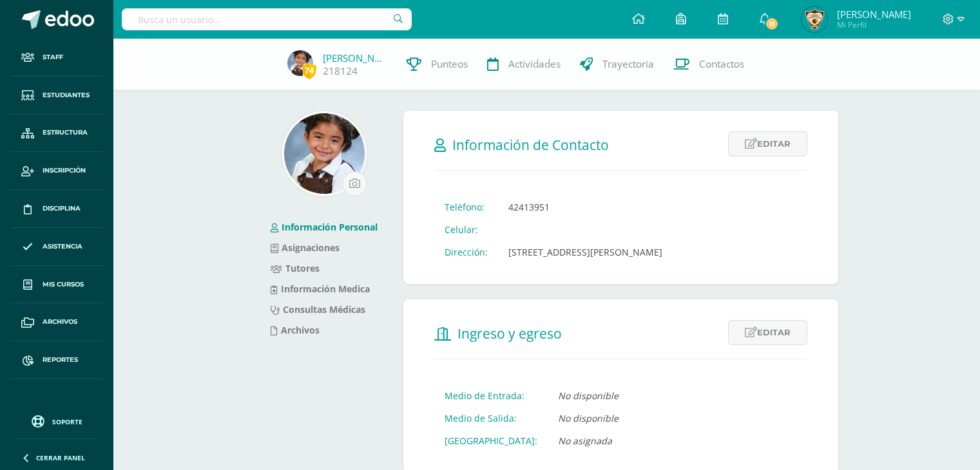 This screenshot has height=470, width=980. What do you see at coordinates (709, 65) in the screenshot?
I see `a: Contactos` at bounding box center [709, 65].